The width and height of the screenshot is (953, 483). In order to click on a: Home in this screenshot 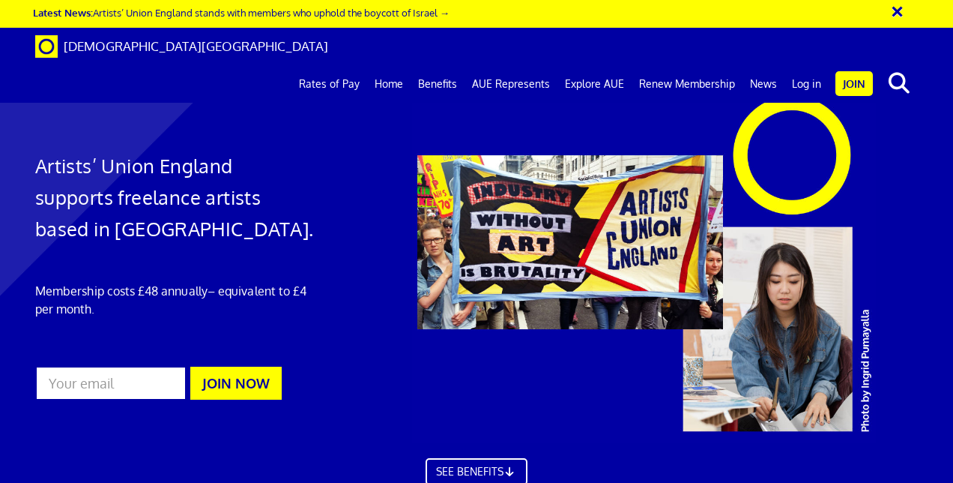, I will do `click(389, 84)`.